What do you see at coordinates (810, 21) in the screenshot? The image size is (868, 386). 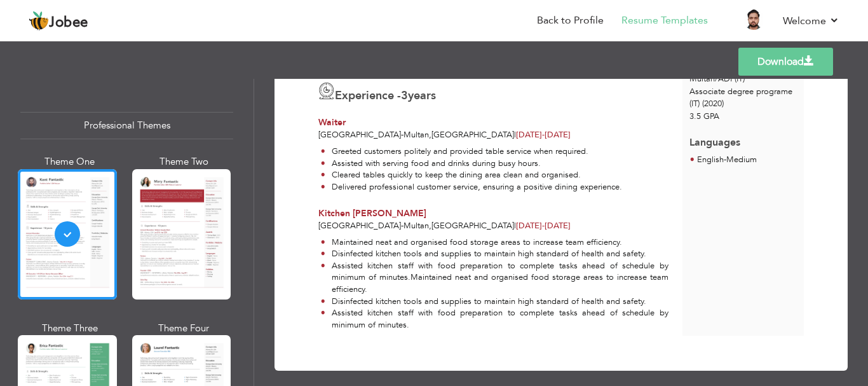 I see `a: Welcome` at bounding box center [810, 21].